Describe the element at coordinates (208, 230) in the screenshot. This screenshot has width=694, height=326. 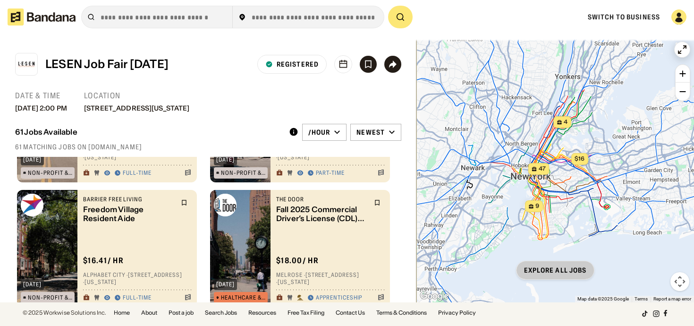
I see `div: grid` at that location.